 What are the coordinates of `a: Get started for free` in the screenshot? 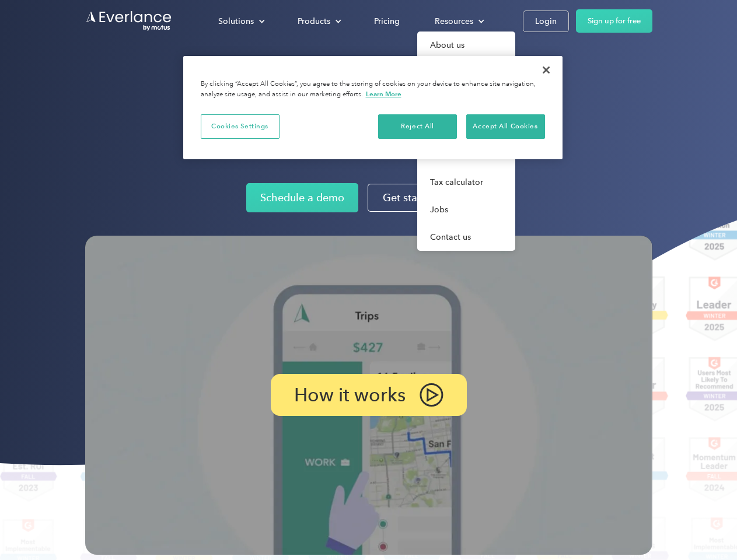 It's located at (429, 198).